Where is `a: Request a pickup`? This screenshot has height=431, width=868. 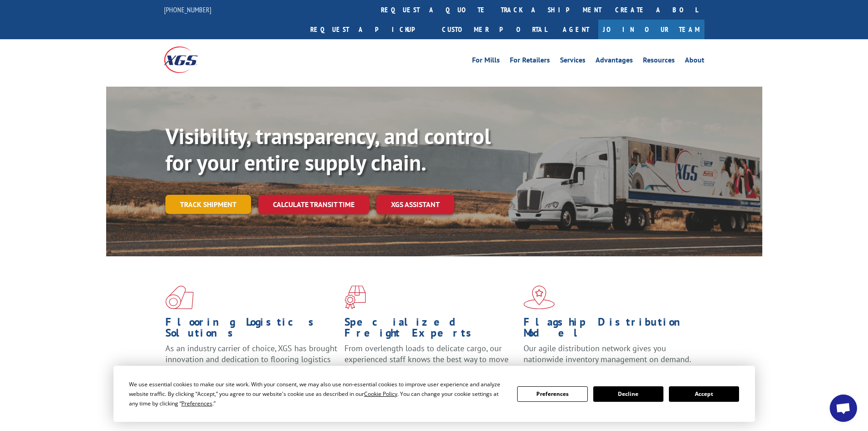 a: Request a pickup is located at coordinates (369, 29).